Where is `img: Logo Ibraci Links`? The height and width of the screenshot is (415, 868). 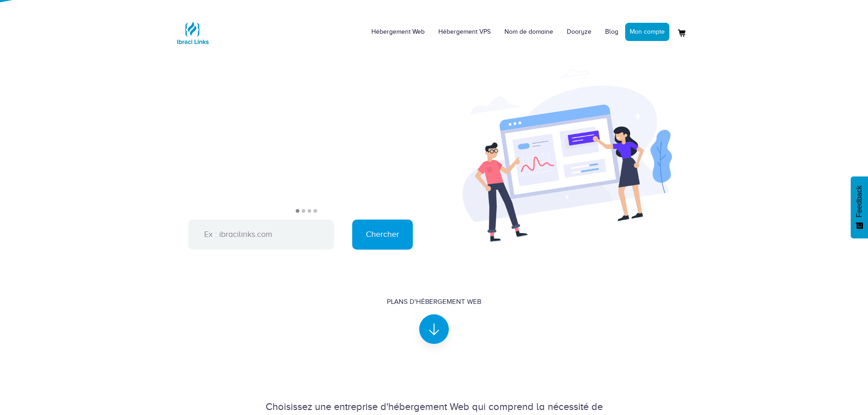
img: Logo Ibraci Links is located at coordinates (193, 33).